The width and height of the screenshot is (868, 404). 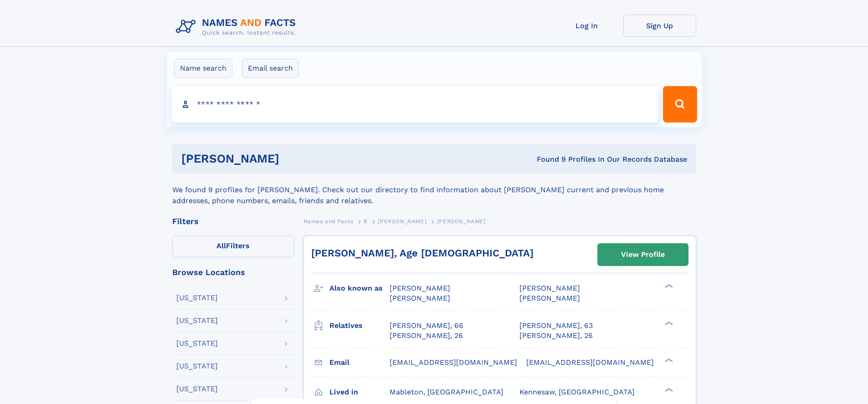 I want to click on h3: Lived in, so click(x=360, y=392).